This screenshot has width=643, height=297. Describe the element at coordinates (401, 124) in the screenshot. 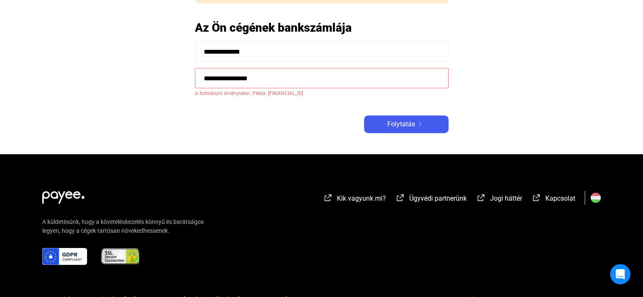

I see `span: Folytatás` at that location.